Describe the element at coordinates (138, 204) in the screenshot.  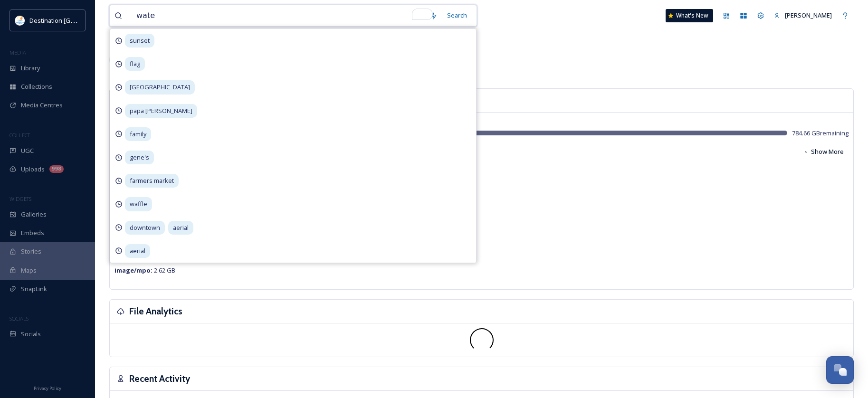
I see `span: waffle` at that location.